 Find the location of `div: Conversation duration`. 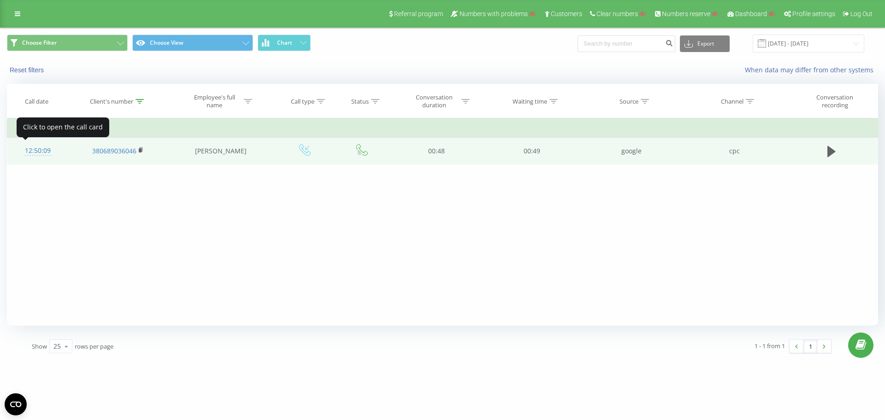

div: Conversation duration is located at coordinates (434, 101).